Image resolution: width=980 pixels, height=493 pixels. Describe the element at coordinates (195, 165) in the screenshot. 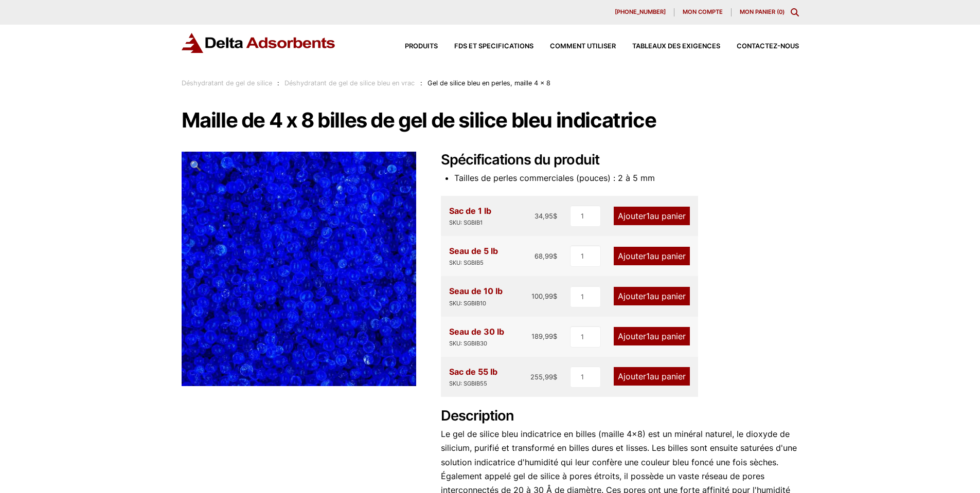

I see `a: Voir la galerie d'images en plein écran` at that location.